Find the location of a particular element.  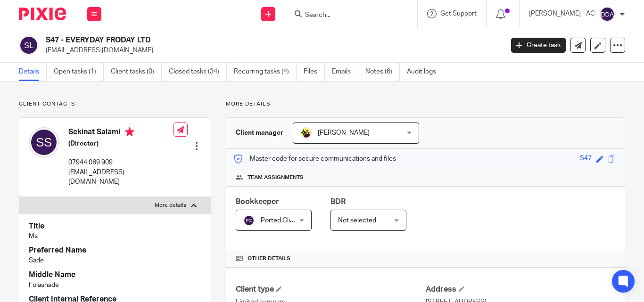

i: Primary is located at coordinates (130, 132).